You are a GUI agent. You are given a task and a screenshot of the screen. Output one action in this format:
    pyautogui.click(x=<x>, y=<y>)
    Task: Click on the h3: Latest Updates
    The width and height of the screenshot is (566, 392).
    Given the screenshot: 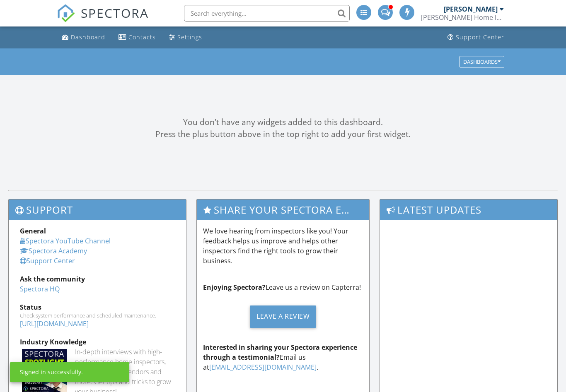 What is the action you would take?
    pyautogui.click(x=468, y=209)
    